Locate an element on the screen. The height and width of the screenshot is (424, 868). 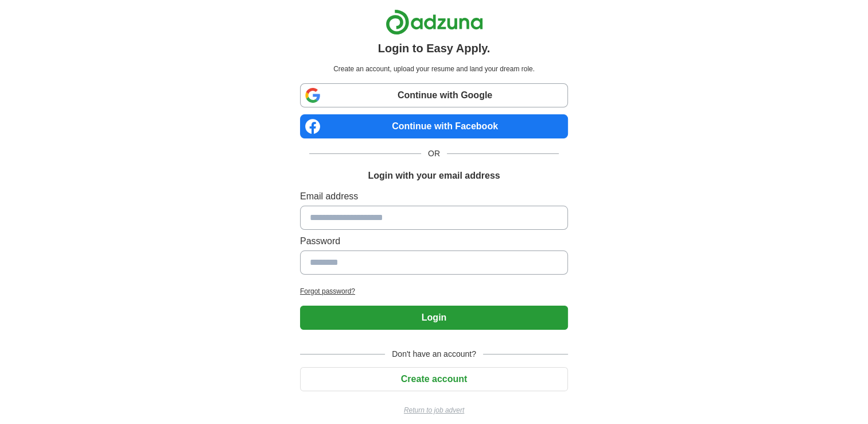
button: Create account is located at coordinates (434, 379).